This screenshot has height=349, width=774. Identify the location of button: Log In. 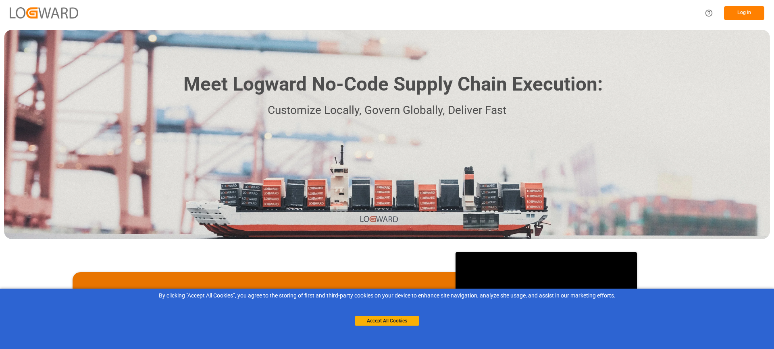
(744, 13).